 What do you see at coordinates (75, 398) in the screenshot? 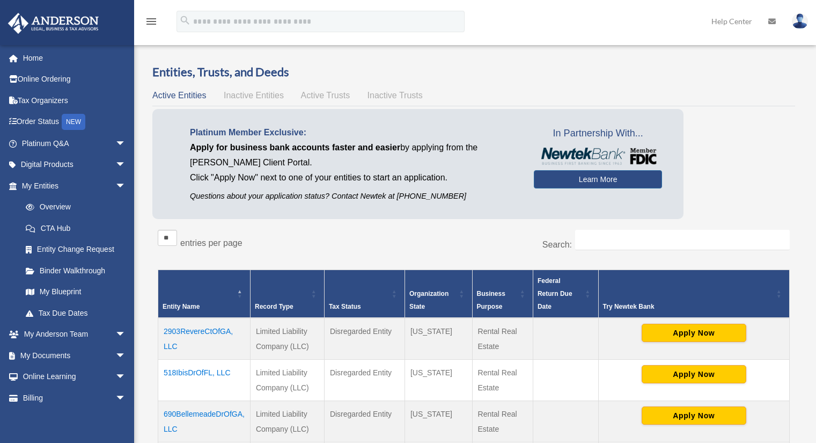
I see `a: Billingarrow_drop_down` at bounding box center [75, 398].